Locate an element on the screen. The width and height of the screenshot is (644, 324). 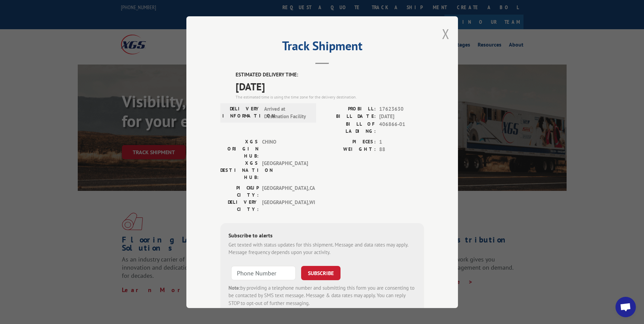
label: DELIVERY INFORMATION: is located at coordinates (242, 112).